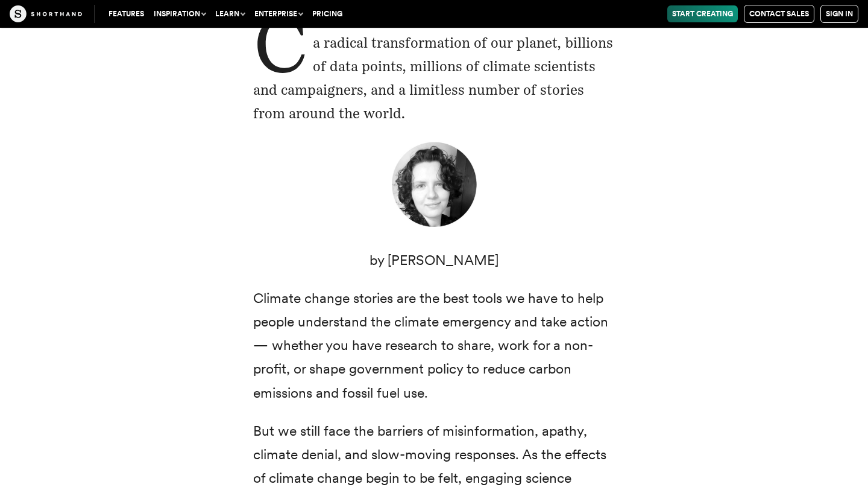 The width and height of the screenshot is (868, 490). I want to click on a: Pricing, so click(328, 14).